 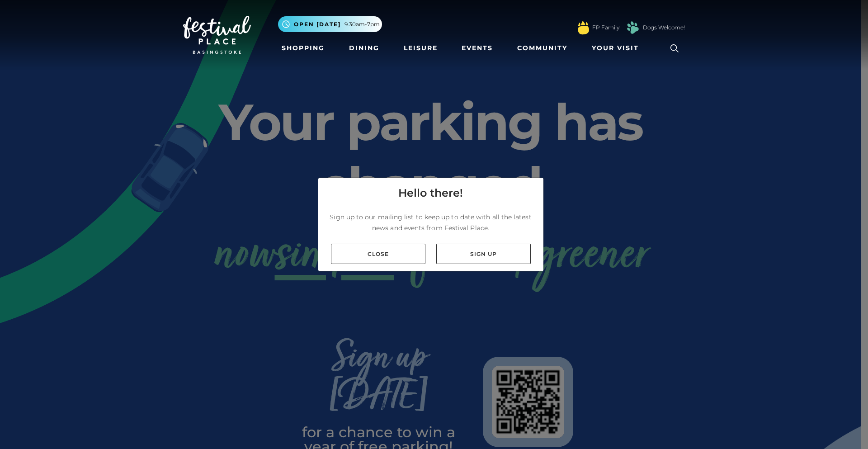 I want to click on a: Dining, so click(x=364, y=48).